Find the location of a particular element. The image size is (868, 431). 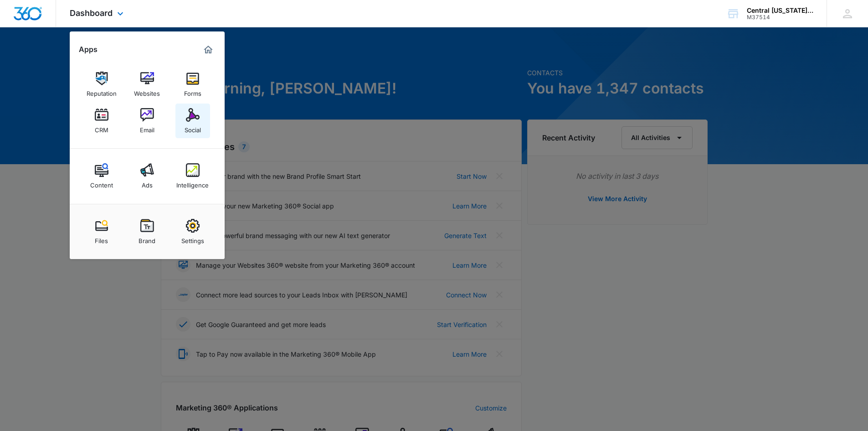

a: Ads is located at coordinates (147, 176).